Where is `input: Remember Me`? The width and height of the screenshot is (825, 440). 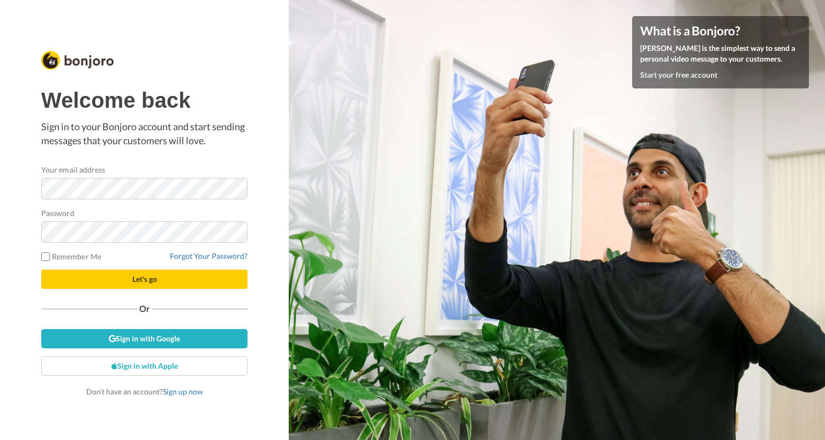 input: Remember Me is located at coordinates (46, 257).